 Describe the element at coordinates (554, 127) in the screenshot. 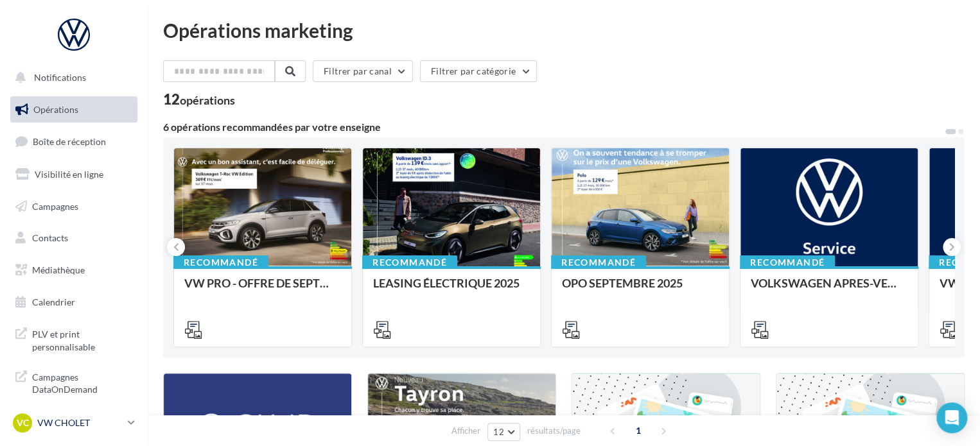

I see `div: 6 opérations recommandées par votre enseigne` at that location.